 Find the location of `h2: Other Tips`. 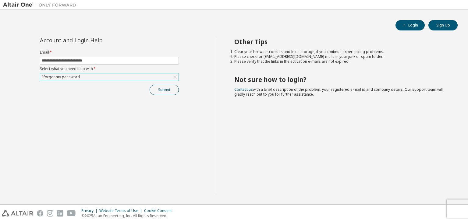

h2: Other Tips is located at coordinates (341, 42).